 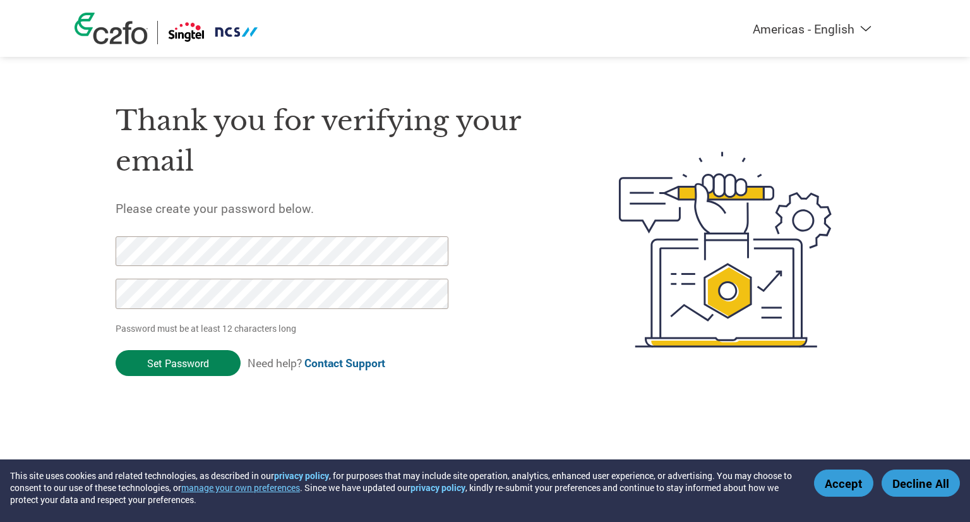 I want to click on img: create-password, so click(x=726, y=250).